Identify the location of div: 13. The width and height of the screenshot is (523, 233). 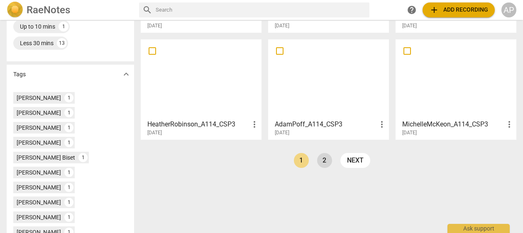
(62, 43).